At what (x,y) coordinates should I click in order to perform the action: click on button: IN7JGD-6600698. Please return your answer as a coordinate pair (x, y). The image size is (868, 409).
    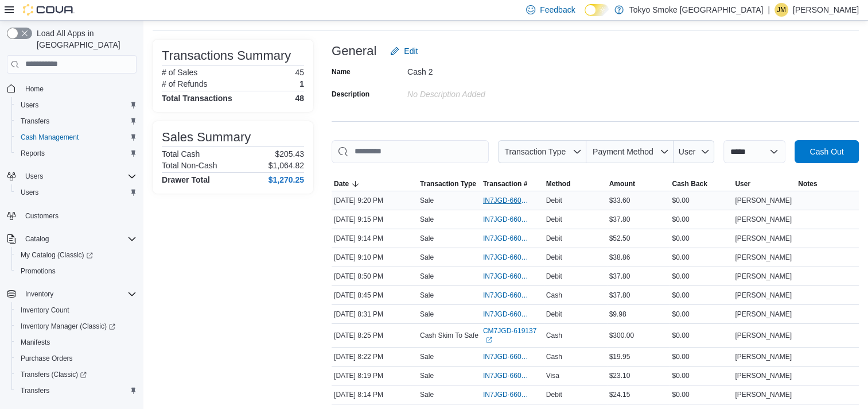
    Looking at the image, I should click on (512, 219).